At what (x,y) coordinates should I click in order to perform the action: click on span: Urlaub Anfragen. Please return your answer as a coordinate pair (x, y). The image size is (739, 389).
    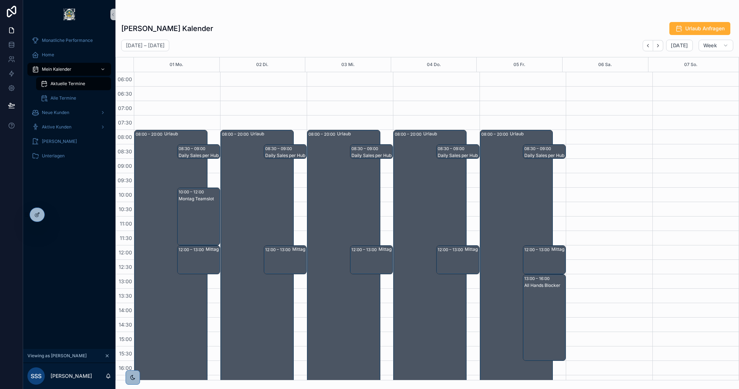
    Looking at the image, I should click on (704, 28).